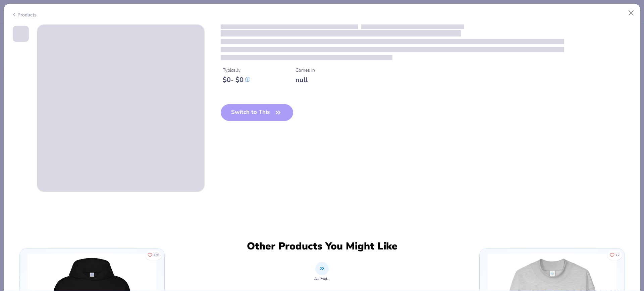 This screenshot has height=291, width=644. I want to click on div: Comes In, so click(306, 70).